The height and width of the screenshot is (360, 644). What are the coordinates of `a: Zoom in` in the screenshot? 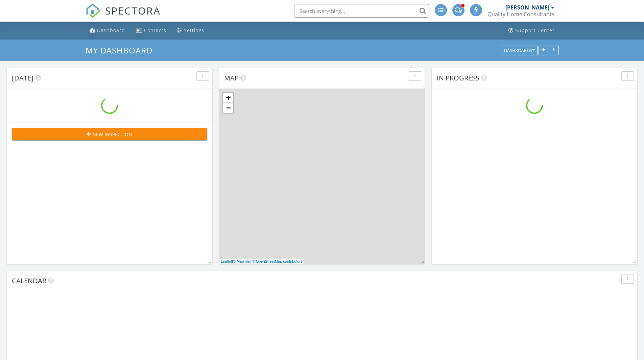 It's located at (228, 98).